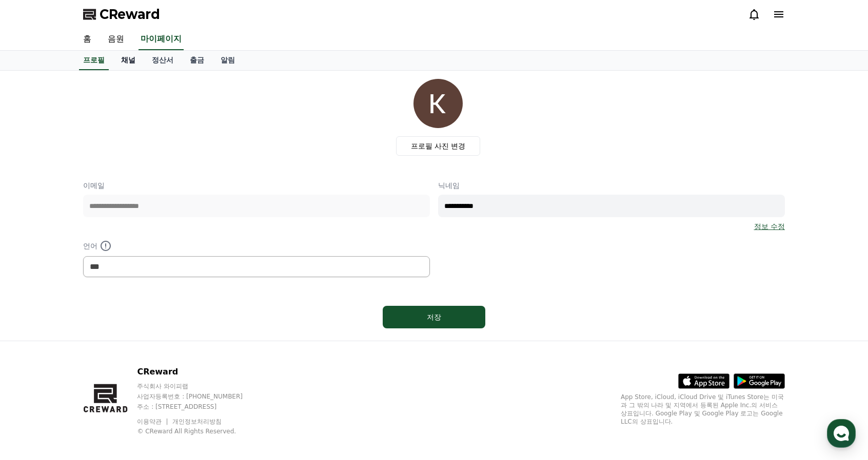 This screenshot has width=868, height=460. I want to click on a: 음원, so click(116, 40).